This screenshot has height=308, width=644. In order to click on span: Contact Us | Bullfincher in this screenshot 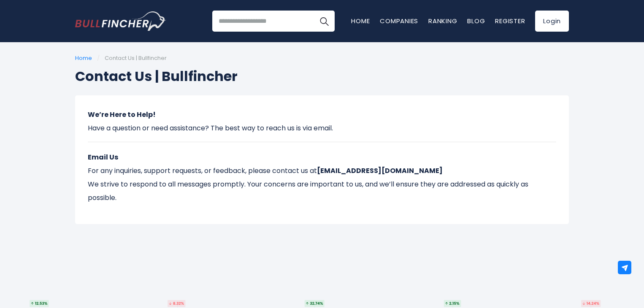, I will do `click(135, 58)`.